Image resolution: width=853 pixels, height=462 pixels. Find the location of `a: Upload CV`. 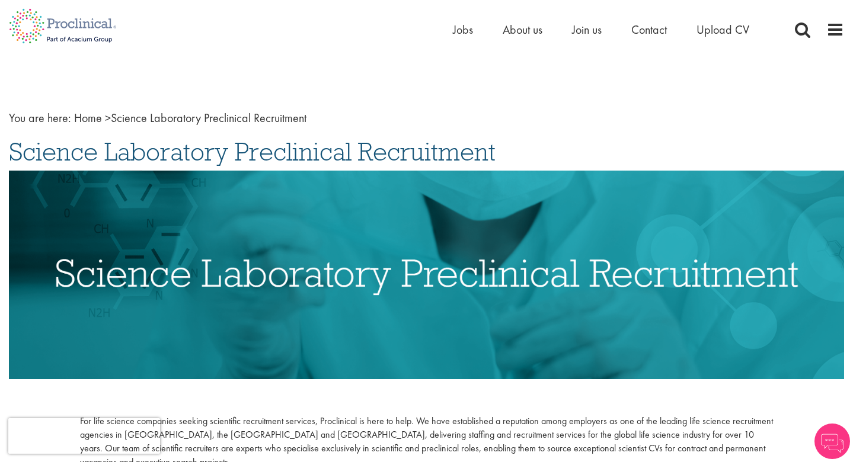

a: Upload CV is located at coordinates (722, 30).